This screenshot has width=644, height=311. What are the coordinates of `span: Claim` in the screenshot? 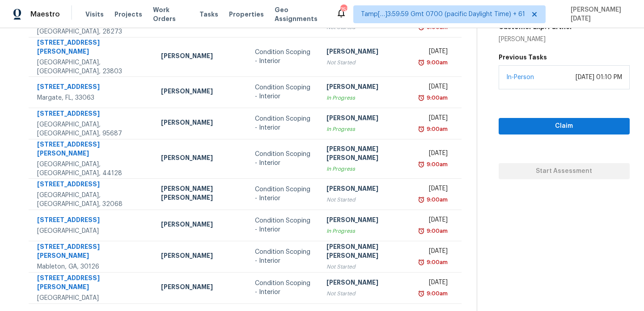 It's located at (564, 126).